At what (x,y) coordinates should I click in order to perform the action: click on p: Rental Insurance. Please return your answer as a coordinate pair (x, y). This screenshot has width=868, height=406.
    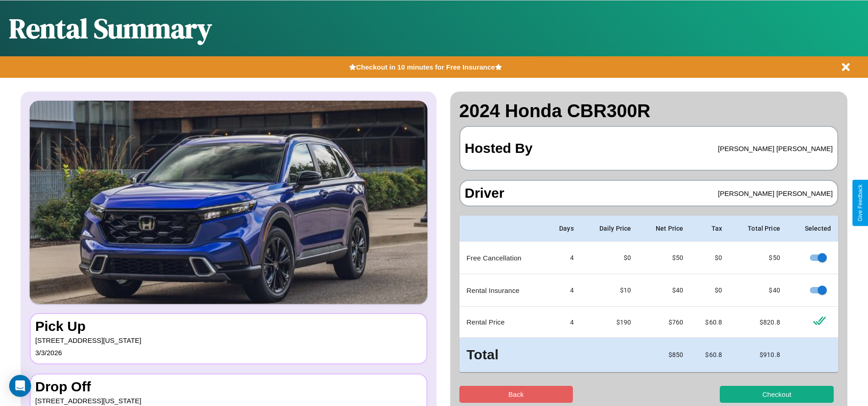
    Looking at the image, I should click on (502, 291).